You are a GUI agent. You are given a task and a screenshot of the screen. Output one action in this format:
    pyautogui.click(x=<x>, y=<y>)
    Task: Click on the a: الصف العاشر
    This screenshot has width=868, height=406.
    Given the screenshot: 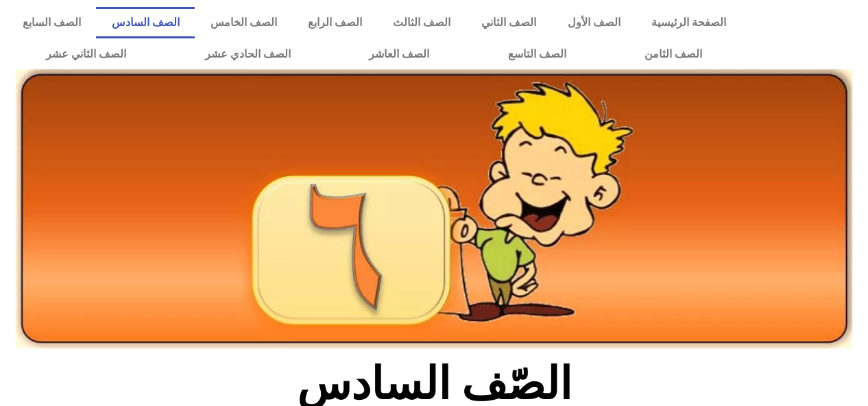 What is the action you would take?
    pyautogui.click(x=399, y=54)
    